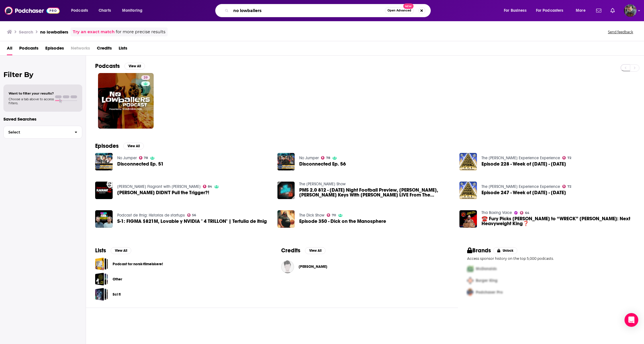 The width and height of the screenshot is (644, 344). What do you see at coordinates (191, 215) in the screenshot?
I see `a: 56` at bounding box center [191, 215].